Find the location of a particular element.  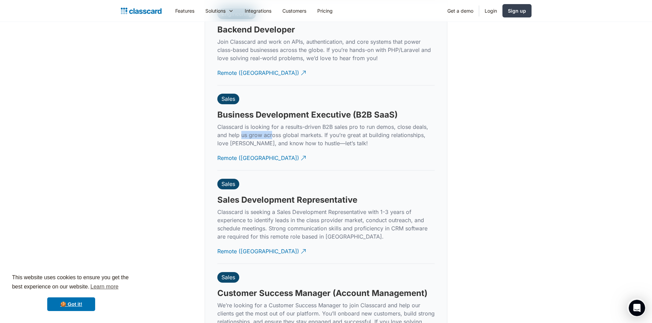

p: Classcard is looking for a results-driven B2B sales pro to run demos, close deals, and help us gr... is located at coordinates (326, 135).